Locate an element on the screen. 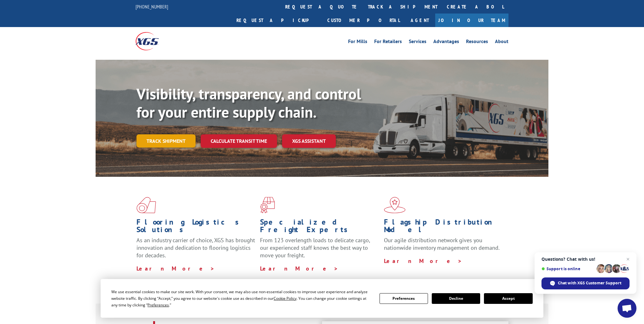 This screenshot has width=644, height=324. a: For Retailers is located at coordinates (388, 42).